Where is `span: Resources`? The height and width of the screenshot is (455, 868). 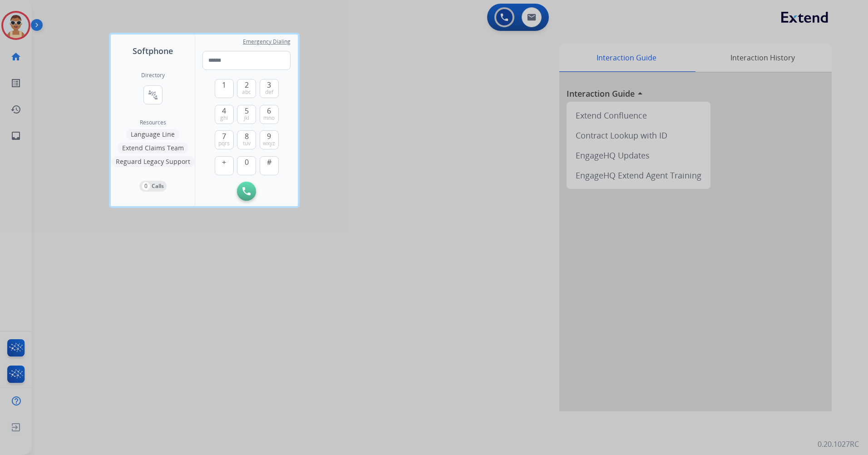
span: Resources is located at coordinates (153, 123).